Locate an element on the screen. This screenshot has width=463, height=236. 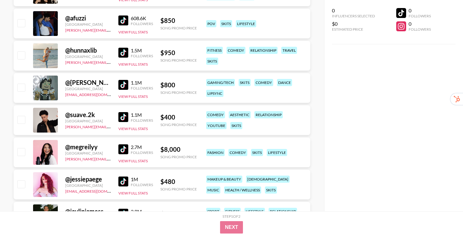
div: travel is located at coordinates (289, 50).